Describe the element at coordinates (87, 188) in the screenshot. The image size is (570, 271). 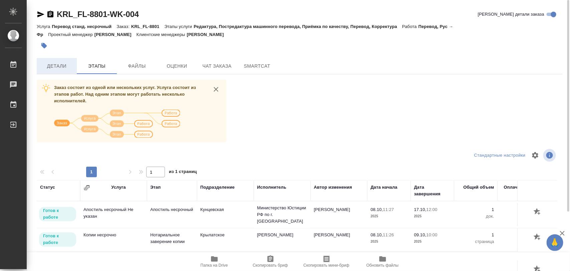
I see `button: Сгруппировать` at that location.